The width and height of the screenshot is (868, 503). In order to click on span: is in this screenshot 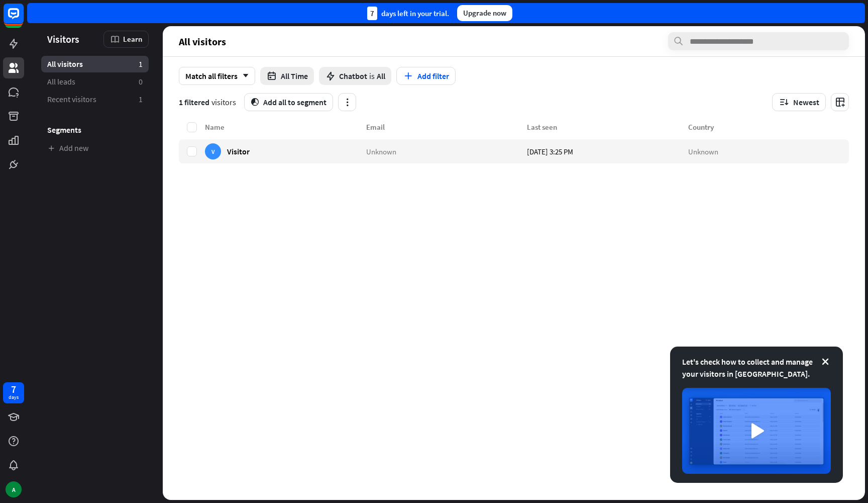, I will do `click(371, 76)`.